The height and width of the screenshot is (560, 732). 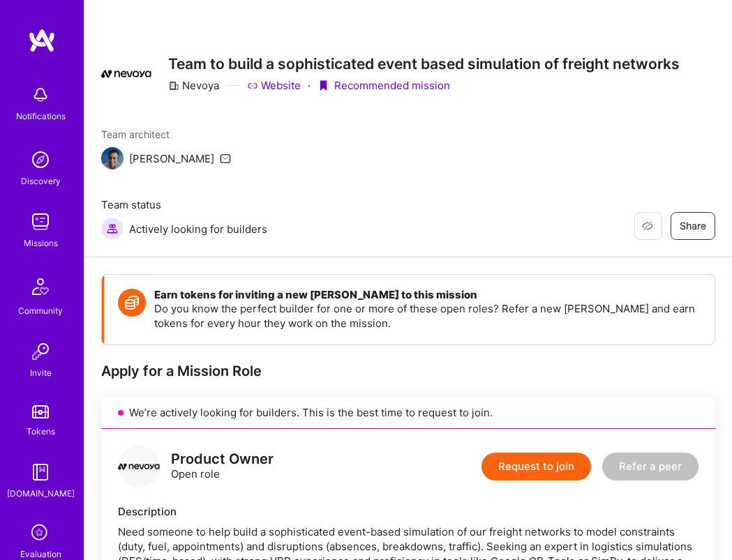 I want to click on div: Invite, so click(x=40, y=372).